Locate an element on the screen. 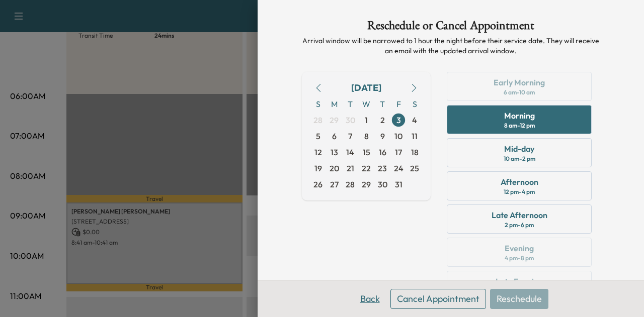 This screenshot has height=317, width=644. span: 11 is located at coordinates (414, 136).